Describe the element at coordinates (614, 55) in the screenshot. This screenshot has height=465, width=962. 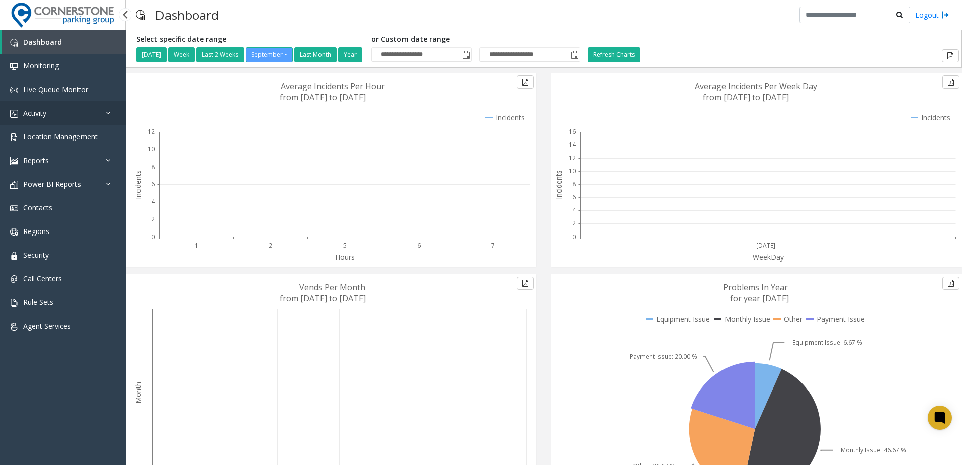
I see `button: Refresh Charts` at that location.